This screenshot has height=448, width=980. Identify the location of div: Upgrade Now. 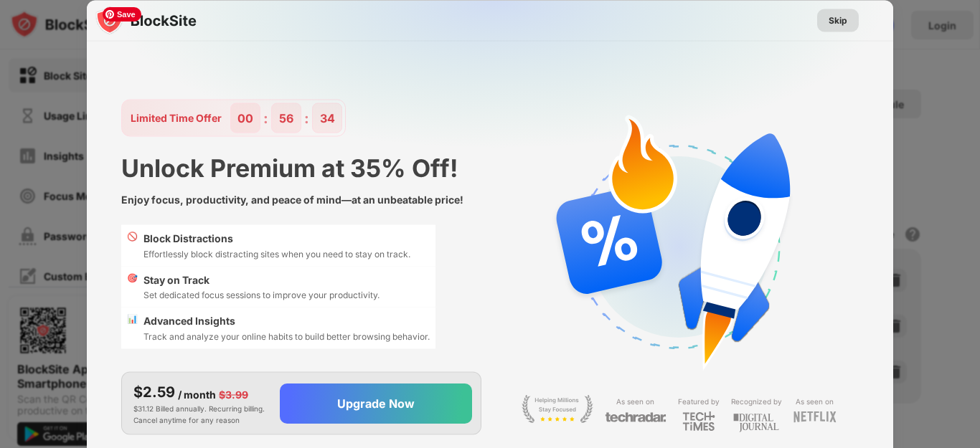
(376, 404).